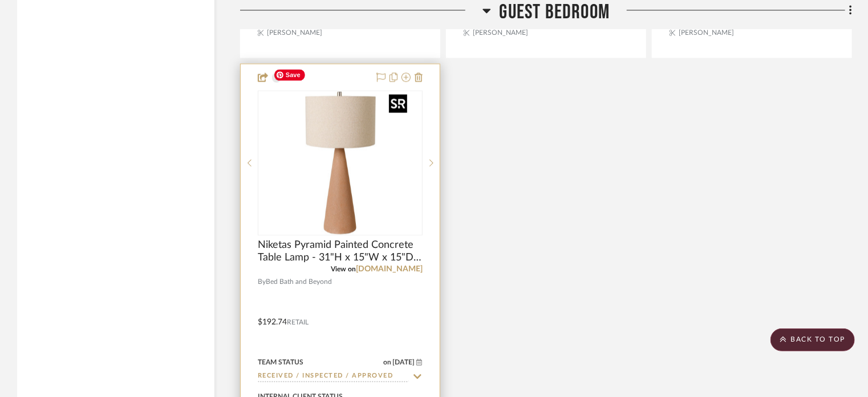  What do you see at coordinates (299, 281) in the screenshot?
I see `span: Bed Bath and Beyond` at bounding box center [299, 281].